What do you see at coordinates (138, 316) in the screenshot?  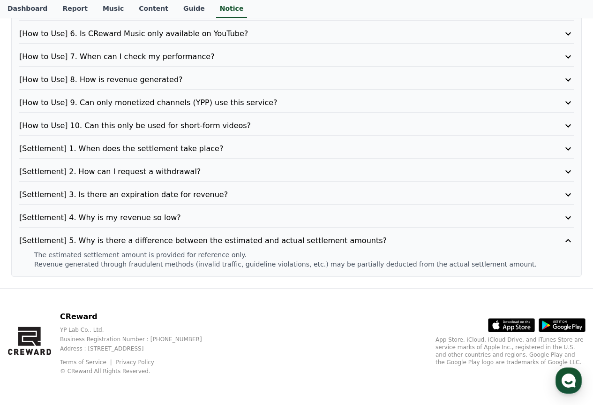 I see `p: CReward` at bounding box center [138, 316].